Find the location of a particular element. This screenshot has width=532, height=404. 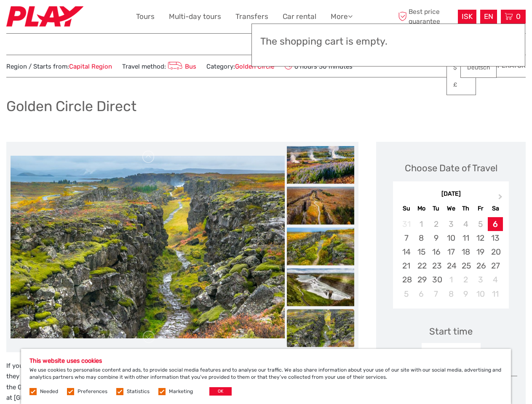

div: Choose Tuesday, September 23rd, 2025 is located at coordinates (436, 266).